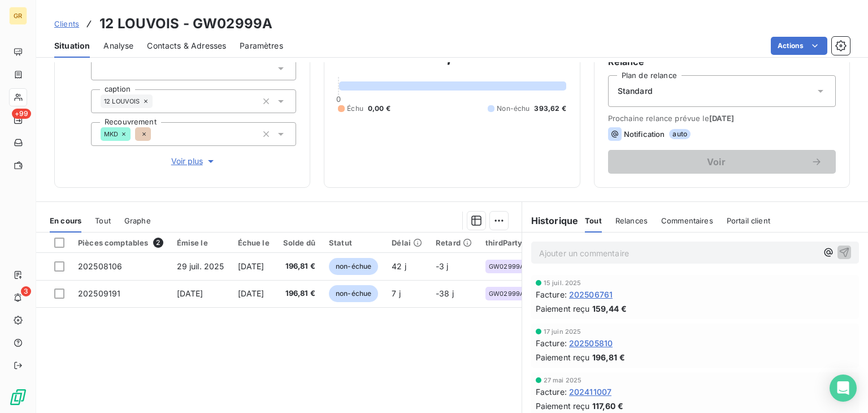  What do you see at coordinates (607, 406) in the screenshot?
I see `span: 117,60 €` at bounding box center [607, 406].